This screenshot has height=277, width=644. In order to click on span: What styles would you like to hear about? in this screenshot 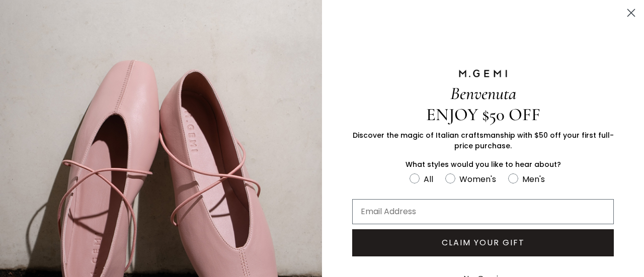, I will do `click(483, 165)`.